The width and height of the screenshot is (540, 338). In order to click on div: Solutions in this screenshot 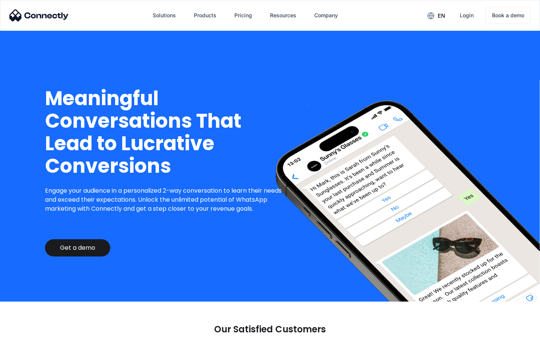, I will do `click(164, 15)`.